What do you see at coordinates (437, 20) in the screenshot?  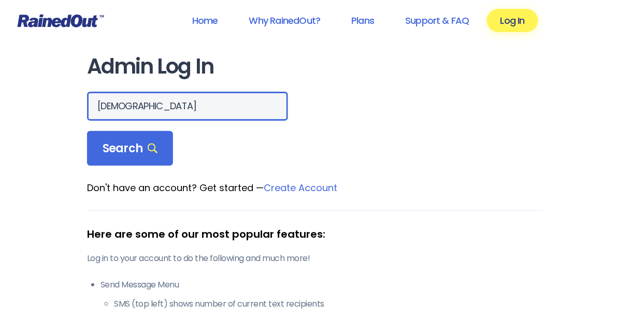 I see `a: Support & FAQ` at bounding box center [437, 20].